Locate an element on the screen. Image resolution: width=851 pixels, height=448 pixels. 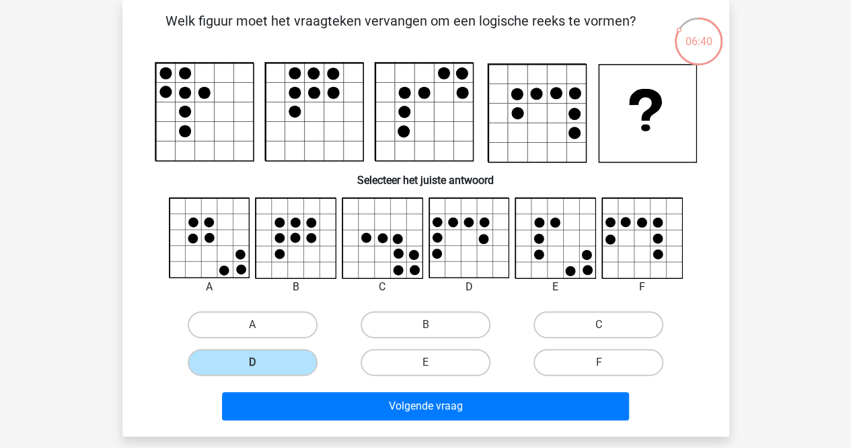
label: B is located at coordinates (425, 324).